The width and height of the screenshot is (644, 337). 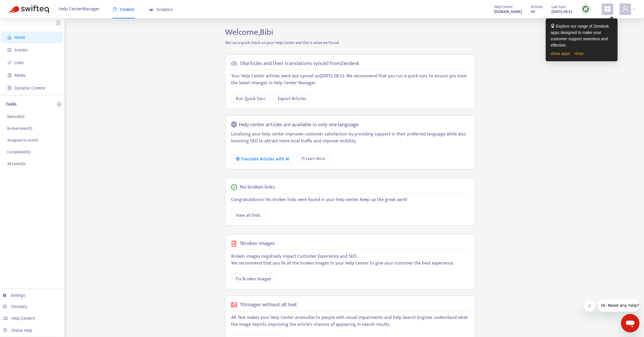 I want to click on p: Broken links ( 0 ), so click(x=20, y=128).